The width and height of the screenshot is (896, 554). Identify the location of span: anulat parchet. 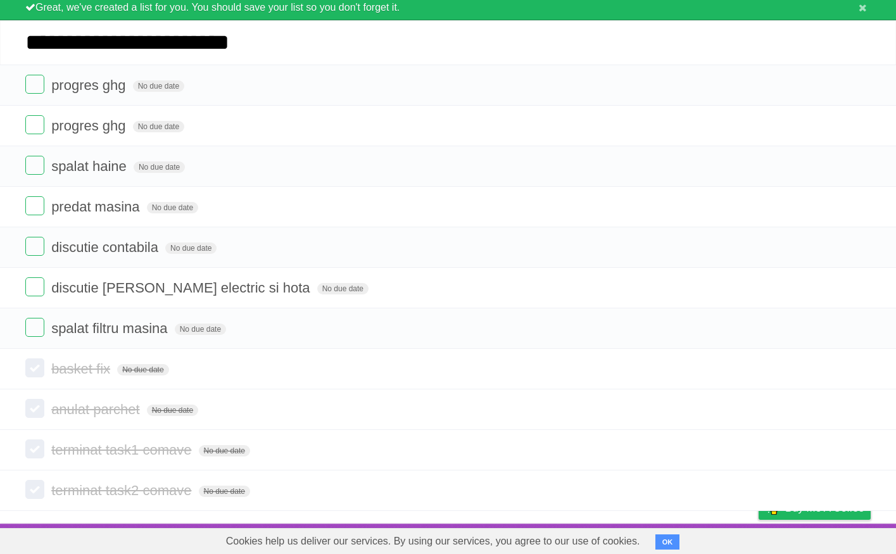
(97, 409).